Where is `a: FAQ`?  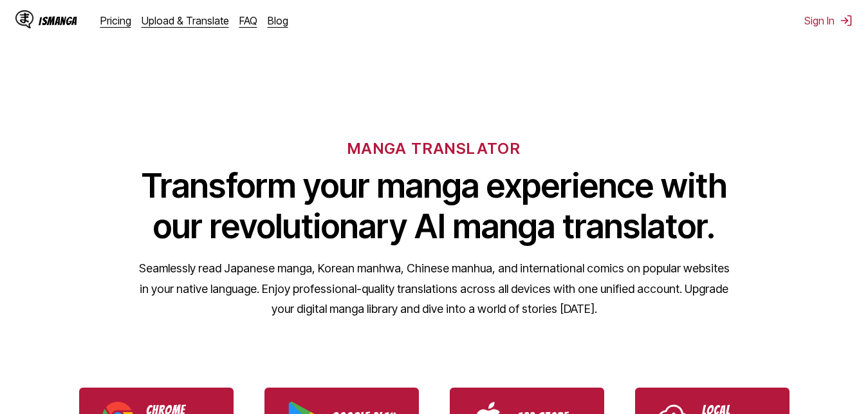 a: FAQ is located at coordinates (248, 21).